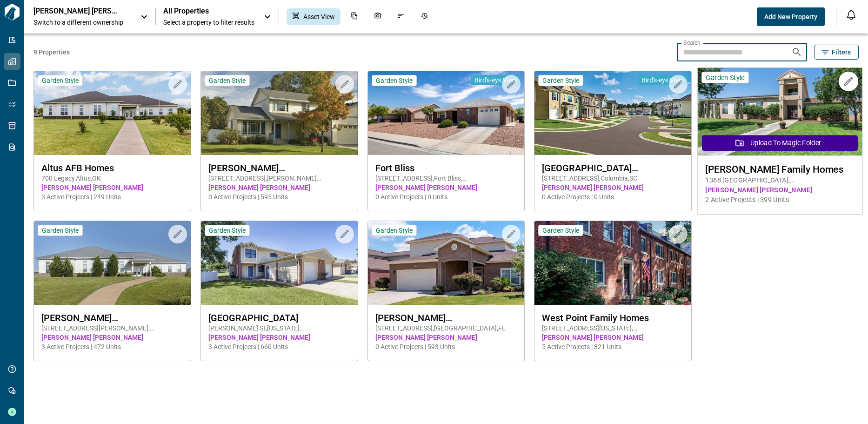 Image resolution: width=868 pixels, height=424 pixels. Describe the element at coordinates (209, 22) in the screenshot. I see `span: Select a property to filter results` at that location.